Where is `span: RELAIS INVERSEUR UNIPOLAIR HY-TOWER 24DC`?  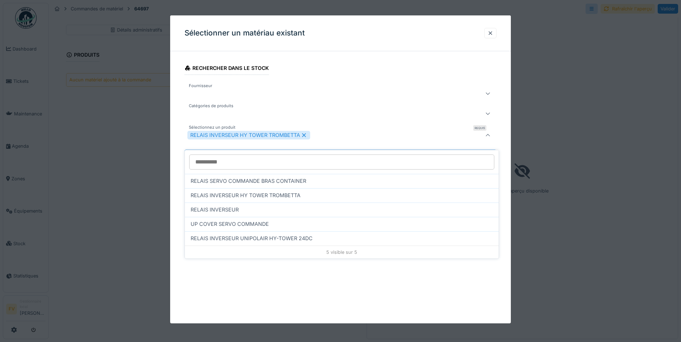
span: RELAIS INVERSEUR UNIPOLAIR HY-TOWER 24DC is located at coordinates (252, 239).